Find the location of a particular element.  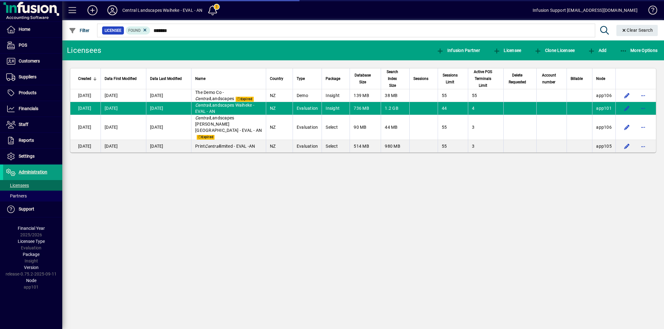

button: Clone Licensee is located at coordinates (554, 50).